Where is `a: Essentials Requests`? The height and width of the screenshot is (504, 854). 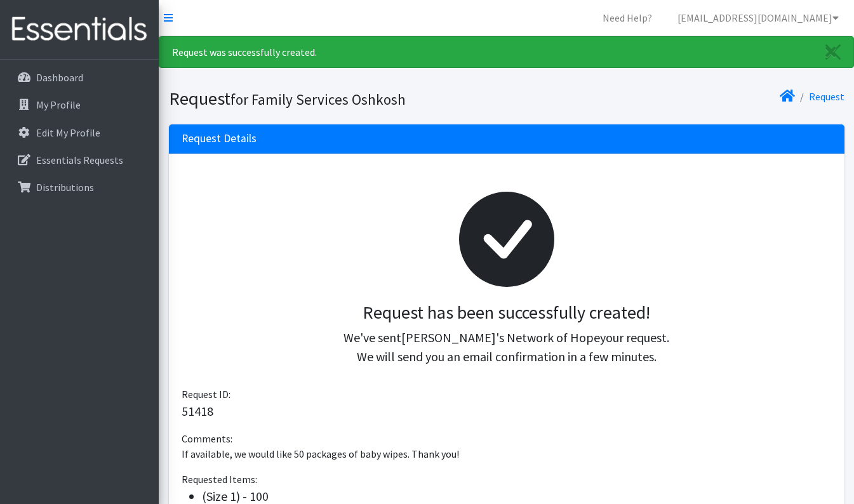
a: Essentials Requests is located at coordinates (80, 160).